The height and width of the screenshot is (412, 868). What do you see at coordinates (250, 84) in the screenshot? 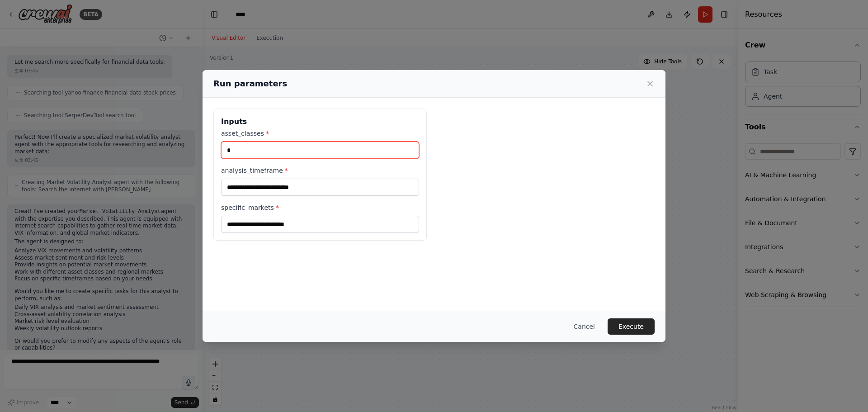
I see `h2: Run parameters` at bounding box center [250, 84].